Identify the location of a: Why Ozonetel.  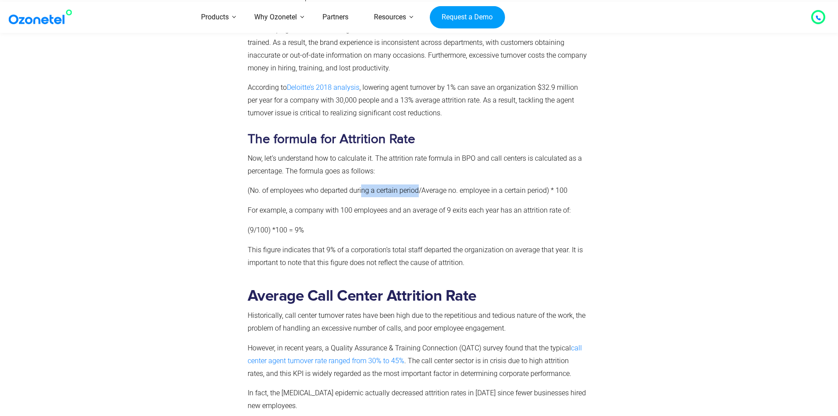
(275, 17).